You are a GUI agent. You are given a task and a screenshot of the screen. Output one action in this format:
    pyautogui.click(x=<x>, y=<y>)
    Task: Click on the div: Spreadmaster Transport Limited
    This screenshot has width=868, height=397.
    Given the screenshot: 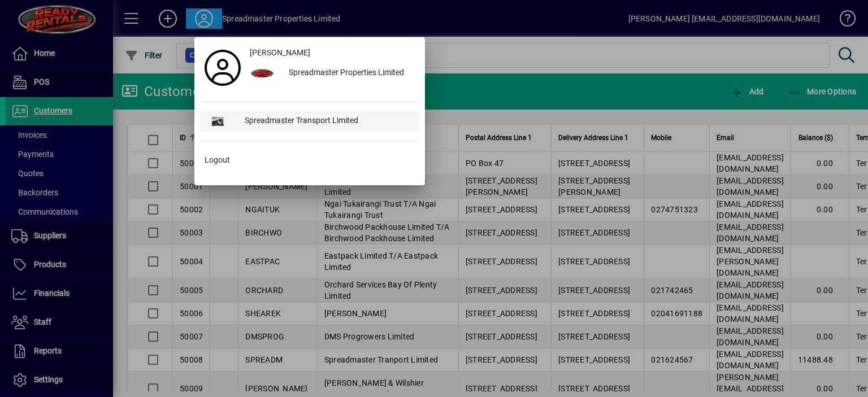 What is the action you would take?
    pyautogui.click(x=327, y=121)
    